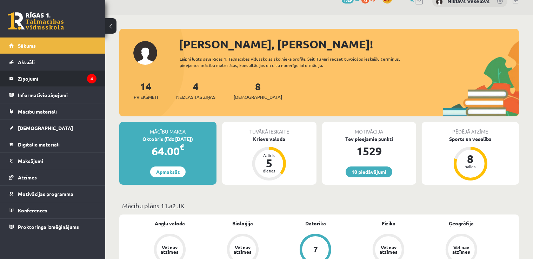 The image size is (533, 259). Describe the element at coordinates (471, 167) in the screenshot. I see `div: balles` at that location.